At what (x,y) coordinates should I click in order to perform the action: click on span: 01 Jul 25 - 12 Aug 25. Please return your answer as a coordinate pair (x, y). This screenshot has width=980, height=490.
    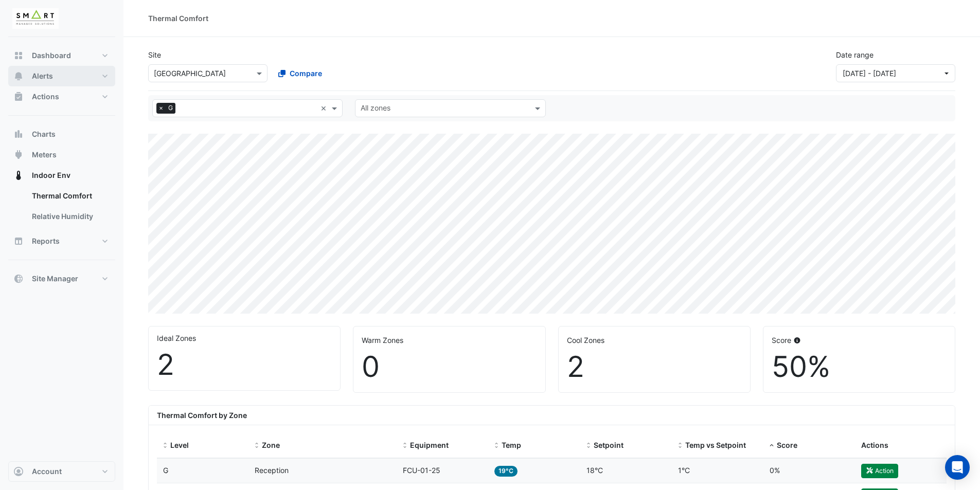
    Looking at the image, I should click on (870, 73).